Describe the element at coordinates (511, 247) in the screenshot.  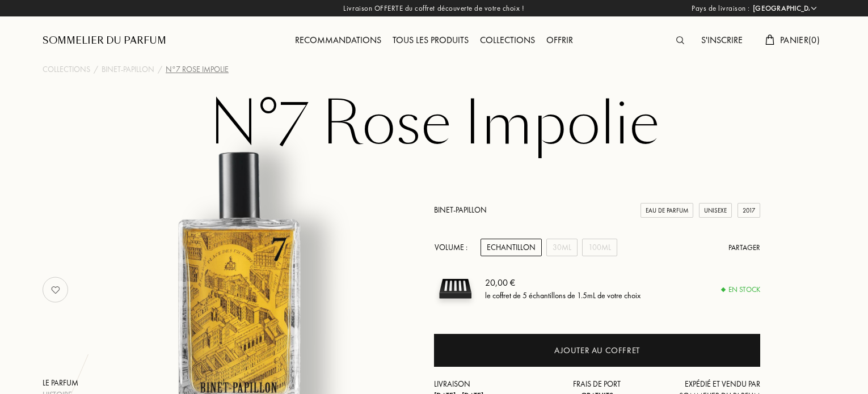
I see `div: Echantillon` at that location.